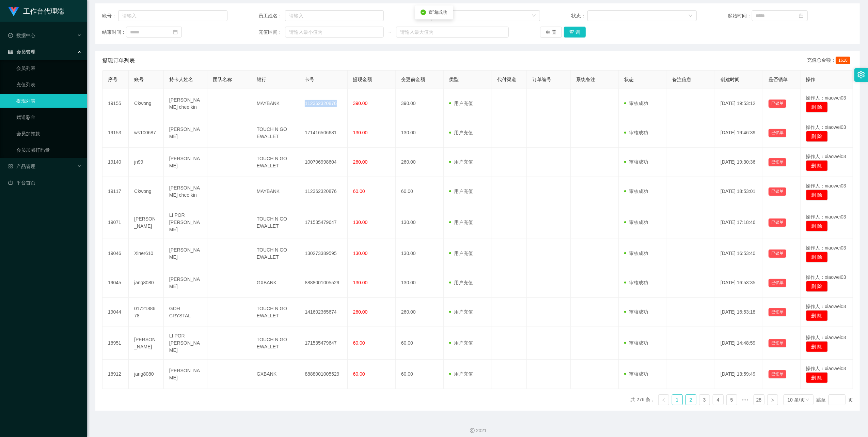  Describe the element at coordinates (323, 312) in the screenshot. I see `td: 141602365674` at that location.